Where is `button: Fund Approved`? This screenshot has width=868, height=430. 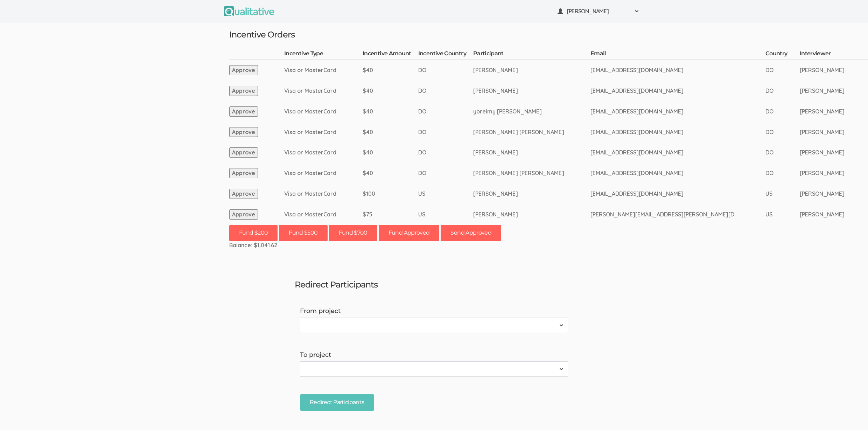
button: Fund Approved is located at coordinates (409, 233).